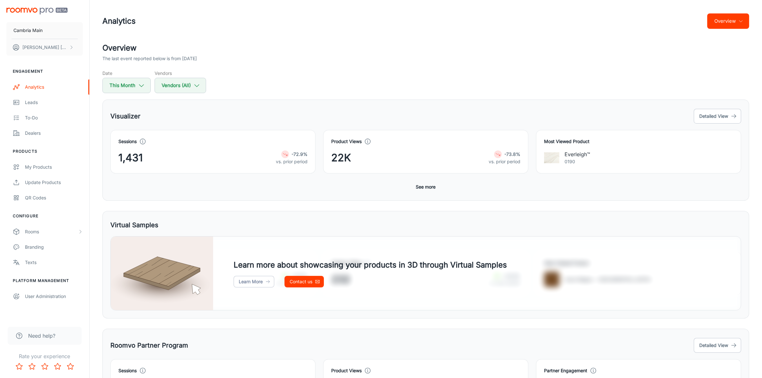 The image size is (762, 378). I want to click on h4: Learn more about showcasing your products in 3D through Virtual Samples, so click(370, 265).